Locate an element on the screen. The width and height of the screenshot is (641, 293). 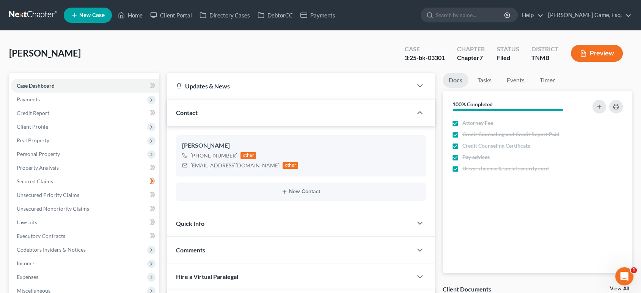
a: Secured Claims is located at coordinates (85, 181).